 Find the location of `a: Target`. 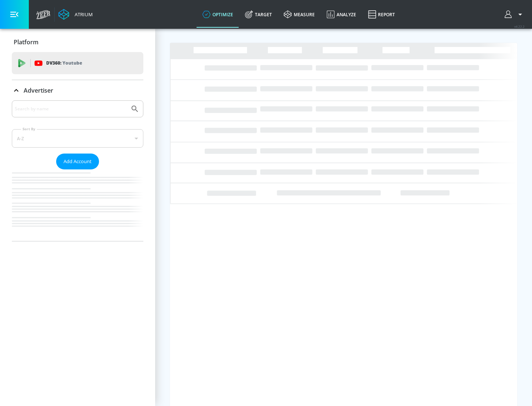

a: Target is located at coordinates (258, 14).